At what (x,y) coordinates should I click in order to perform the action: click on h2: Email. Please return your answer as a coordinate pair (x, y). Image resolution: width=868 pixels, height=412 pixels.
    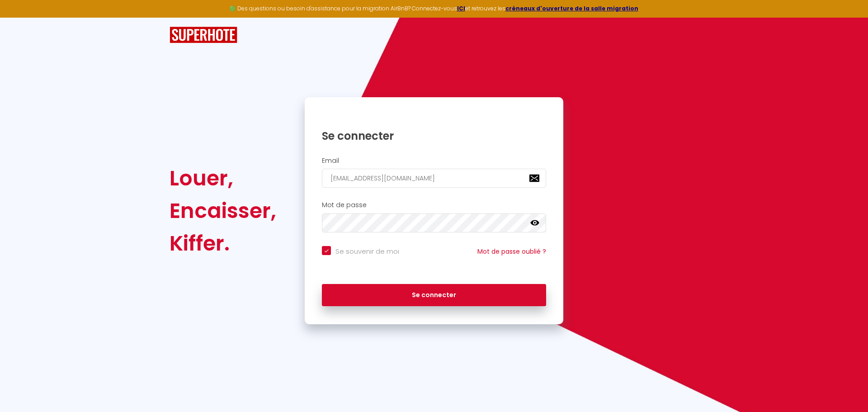
    Looking at the image, I should click on (434, 160).